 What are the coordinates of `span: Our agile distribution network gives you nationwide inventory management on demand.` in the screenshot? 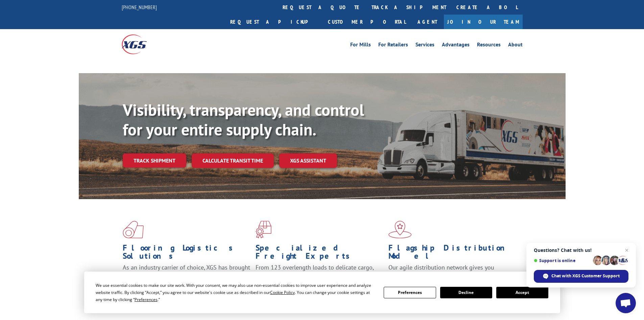 It's located at (451, 271).